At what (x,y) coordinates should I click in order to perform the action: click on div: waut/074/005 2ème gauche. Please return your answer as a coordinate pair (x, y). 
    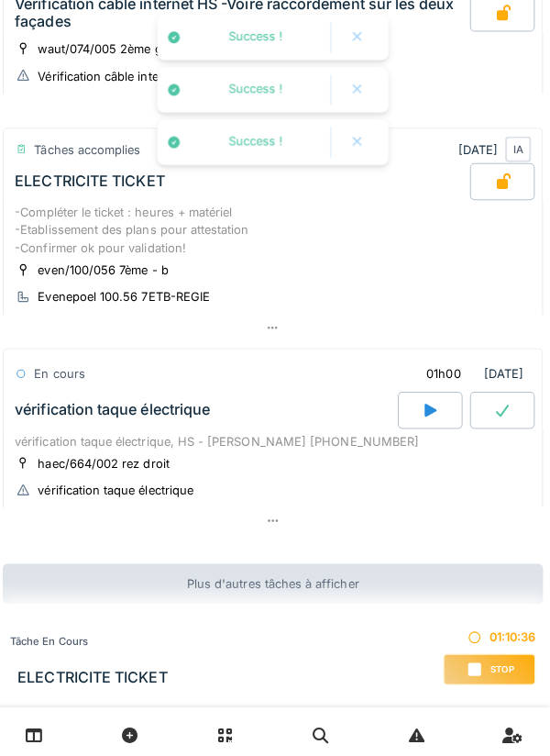
    Looking at the image, I should click on (120, 48).